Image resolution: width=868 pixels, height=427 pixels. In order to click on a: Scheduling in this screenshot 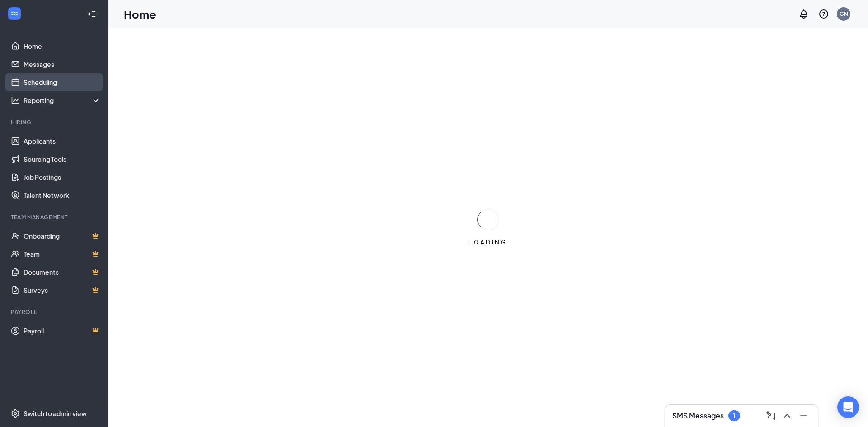, I will do `click(62, 82)`.